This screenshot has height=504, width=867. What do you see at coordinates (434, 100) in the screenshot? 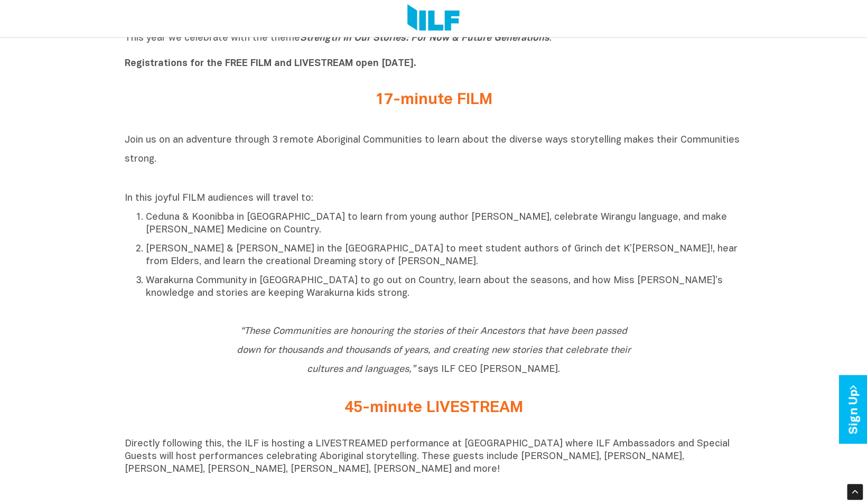
I see `h2: 17-minute FILM` at bounding box center [434, 100].